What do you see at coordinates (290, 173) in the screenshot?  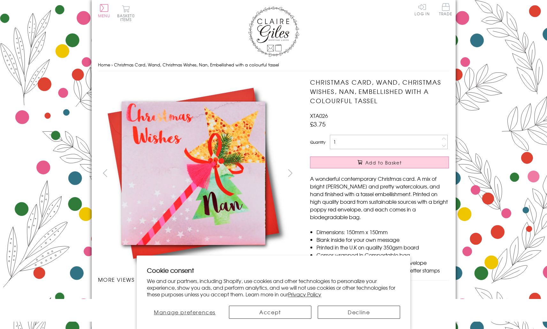 I see `button: next` at bounding box center [290, 173].